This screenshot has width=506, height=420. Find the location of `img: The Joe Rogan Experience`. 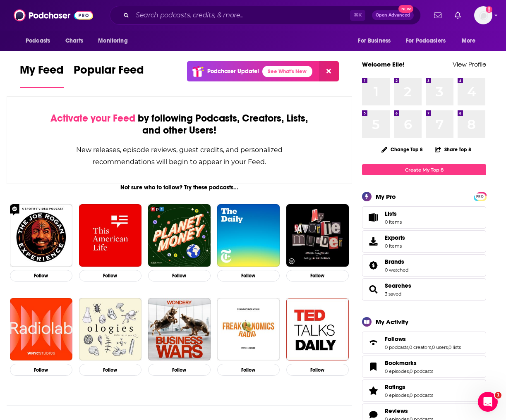

img: The Joe Rogan Experience is located at coordinates (41, 236).